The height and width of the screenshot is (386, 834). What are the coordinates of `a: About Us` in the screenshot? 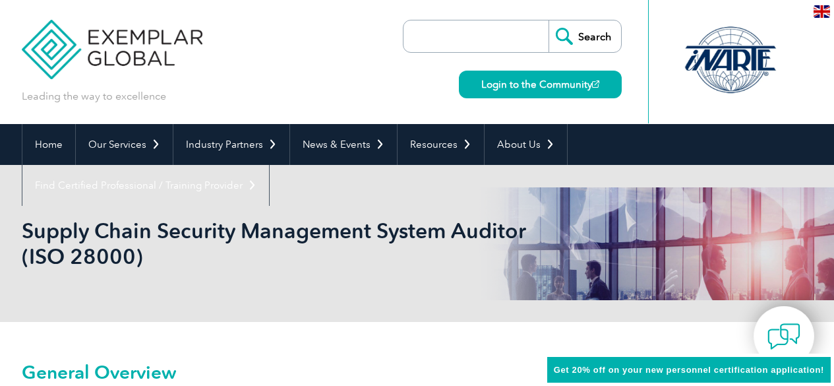 It's located at (526, 144).